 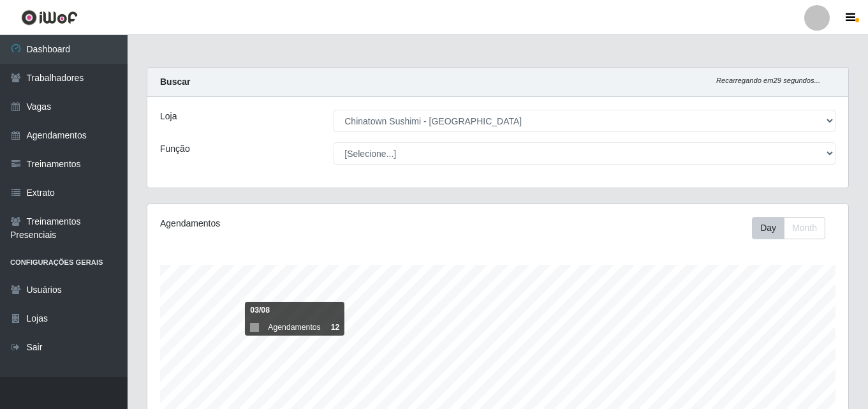 What do you see at coordinates (804, 228) in the screenshot?
I see `button: Month` at bounding box center [804, 228].